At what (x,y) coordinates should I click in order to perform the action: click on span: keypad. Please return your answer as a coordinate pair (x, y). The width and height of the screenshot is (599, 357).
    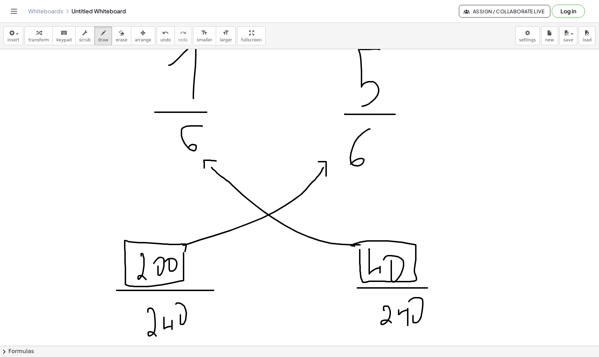
    Looking at the image, I should click on (64, 40).